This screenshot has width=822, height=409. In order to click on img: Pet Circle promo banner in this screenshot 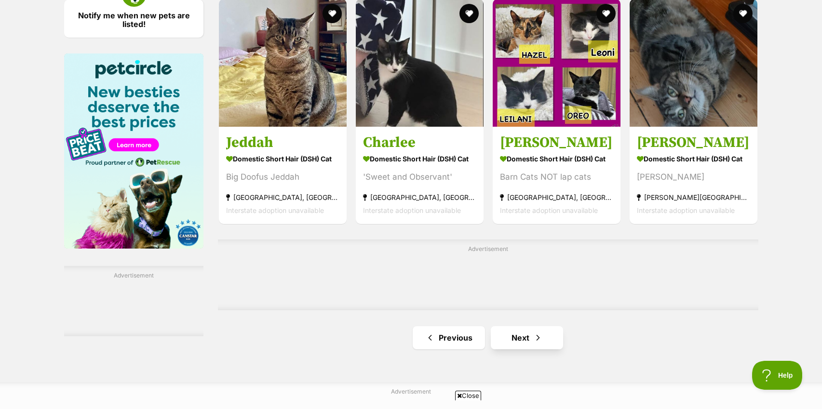, I will do `click(134, 151)`.